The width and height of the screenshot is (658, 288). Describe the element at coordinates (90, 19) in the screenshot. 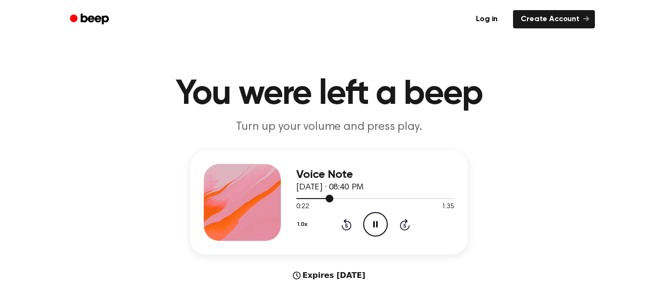

I see `a: Beep` at that location.